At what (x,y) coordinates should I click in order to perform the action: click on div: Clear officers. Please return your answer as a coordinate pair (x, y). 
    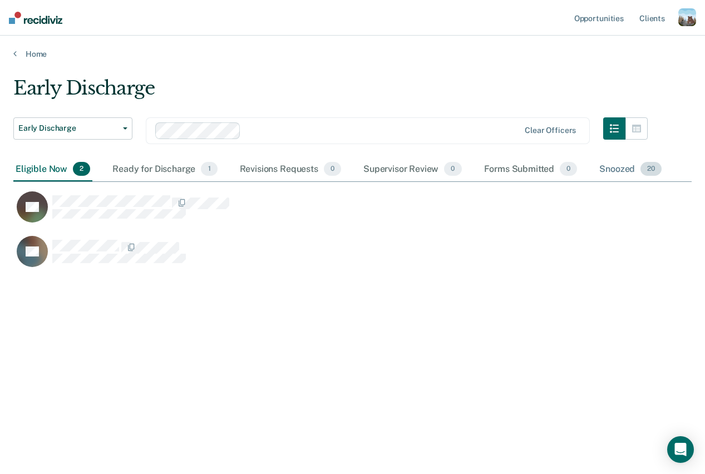
    Looking at the image, I should click on (551, 130).